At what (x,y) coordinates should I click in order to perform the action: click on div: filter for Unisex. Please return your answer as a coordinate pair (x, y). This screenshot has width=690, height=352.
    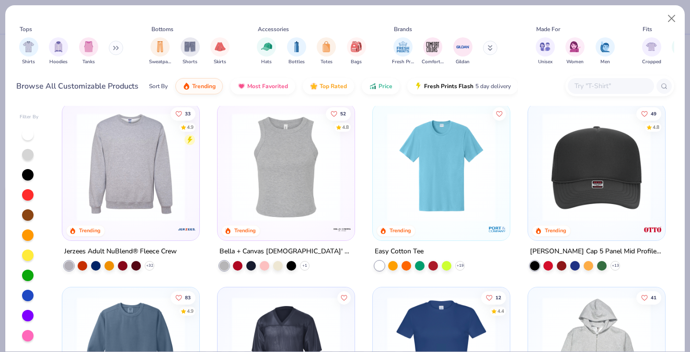
    Looking at the image, I should click on (545, 51).